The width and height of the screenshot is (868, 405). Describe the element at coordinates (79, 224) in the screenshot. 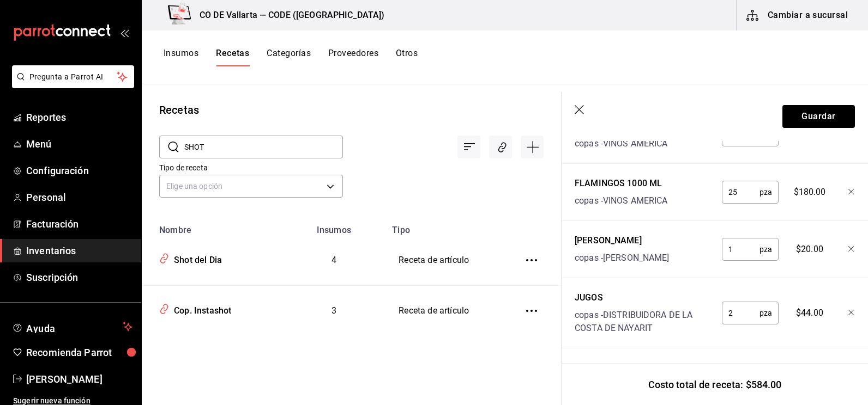

I see `span: Facturación` at that location.